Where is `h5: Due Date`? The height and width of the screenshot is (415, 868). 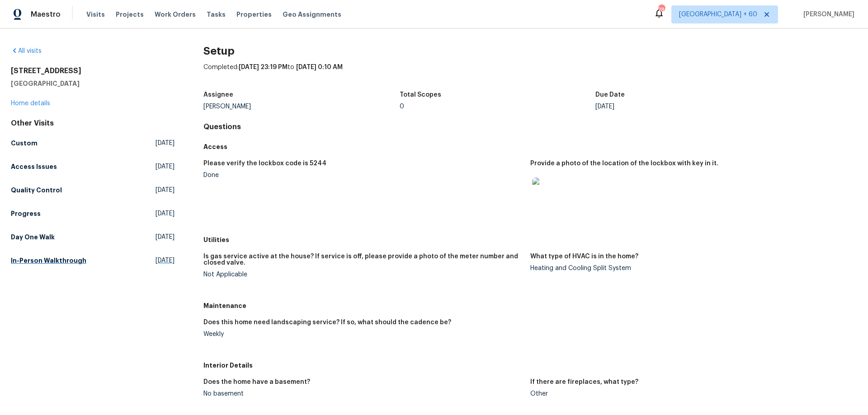
h5: Due Date is located at coordinates (610, 95).